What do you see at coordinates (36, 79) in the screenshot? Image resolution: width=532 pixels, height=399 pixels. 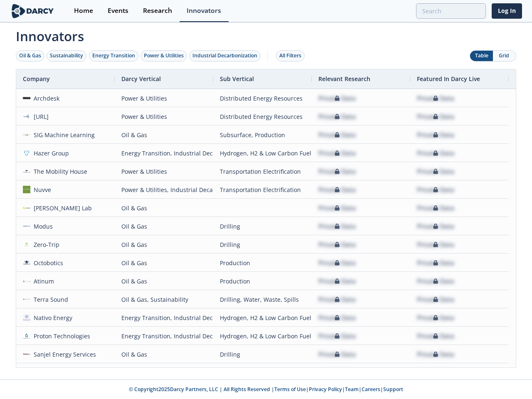 I see `span: Company` at bounding box center [36, 79].